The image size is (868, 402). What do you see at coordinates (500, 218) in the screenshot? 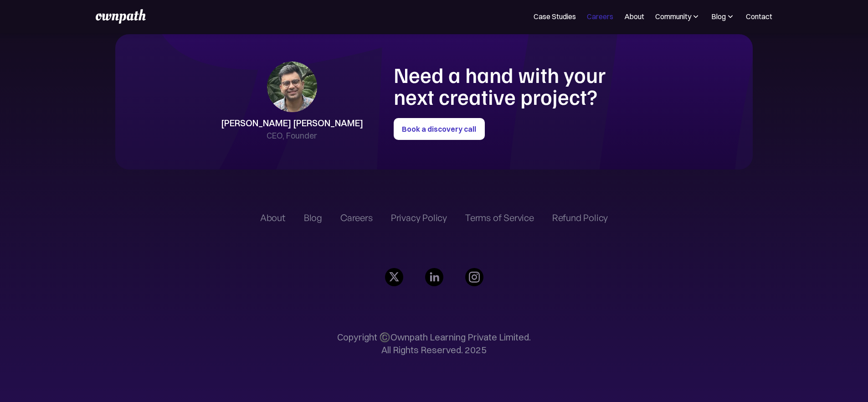
I see `div: Terms of Service` at bounding box center [500, 218].